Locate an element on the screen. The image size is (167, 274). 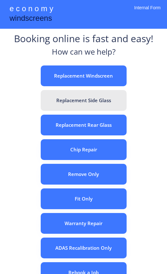
button: Replacement Side Glass is located at coordinates (84, 100).